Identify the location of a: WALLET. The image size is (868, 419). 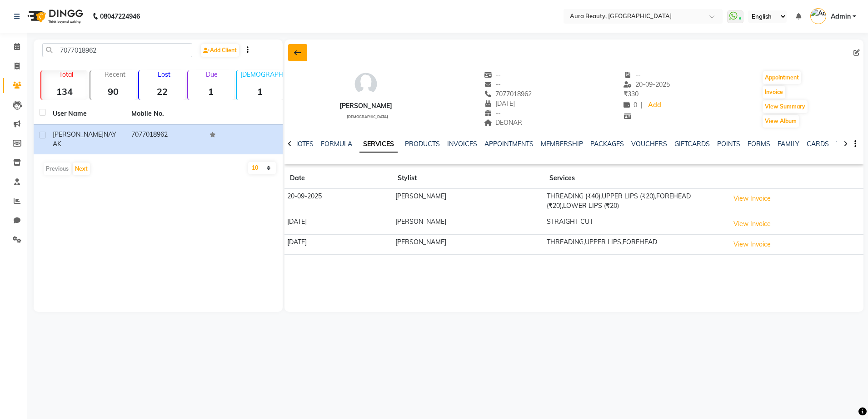
(849, 144).